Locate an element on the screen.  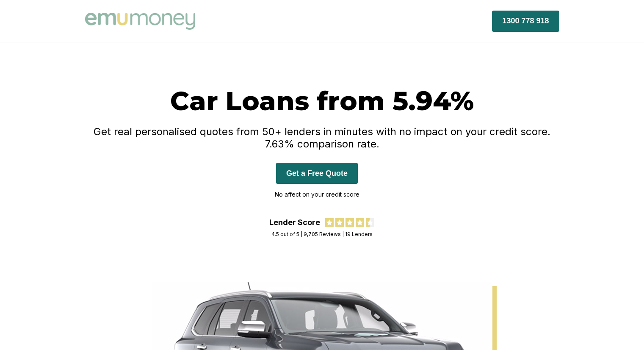
h4: Get real personalised quotes from 50+ lenders in minutes with no impact on your credit score. 7.6... is located at coordinates (322, 138).